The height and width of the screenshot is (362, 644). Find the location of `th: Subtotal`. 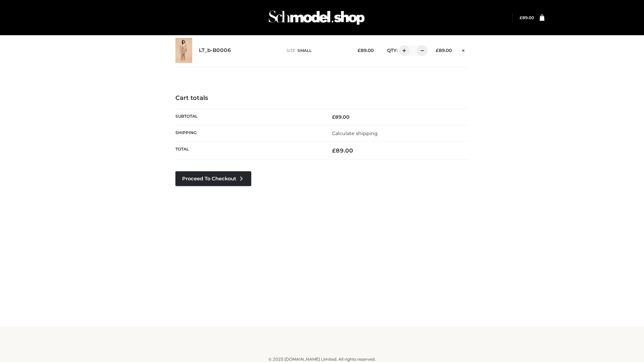

th: Subtotal is located at coordinates (249, 117).